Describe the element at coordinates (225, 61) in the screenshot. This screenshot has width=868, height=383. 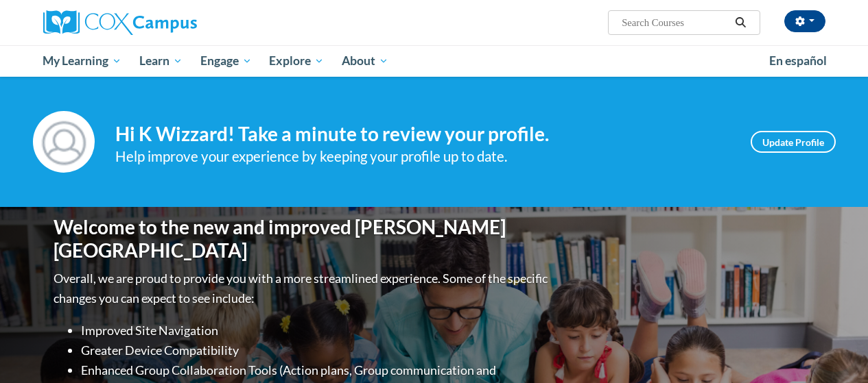
I see `span: Engage` at that location.